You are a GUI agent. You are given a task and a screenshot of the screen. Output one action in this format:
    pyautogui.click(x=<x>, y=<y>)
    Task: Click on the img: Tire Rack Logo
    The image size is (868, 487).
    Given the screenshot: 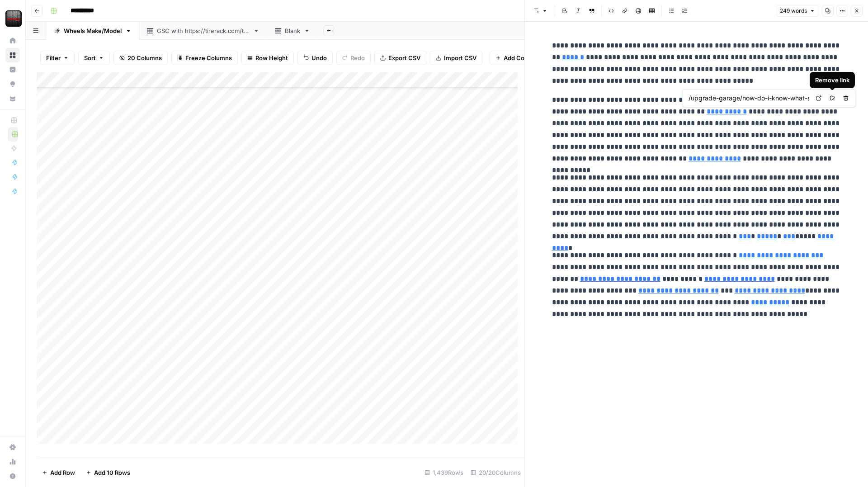 What is the action you would take?
    pyautogui.click(x=13, y=19)
    